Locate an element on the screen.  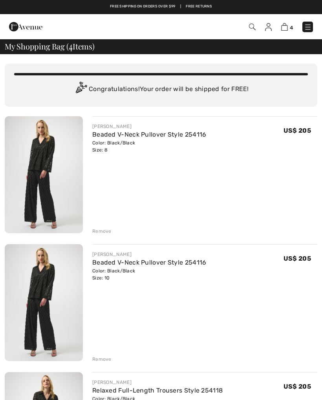
img: My Info is located at coordinates (268, 27).